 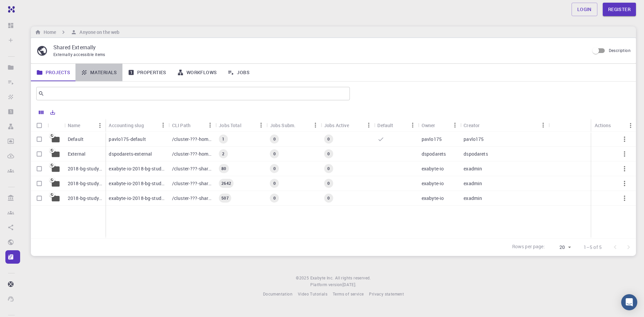 I want to click on span: Terms of service, so click(x=348, y=294).